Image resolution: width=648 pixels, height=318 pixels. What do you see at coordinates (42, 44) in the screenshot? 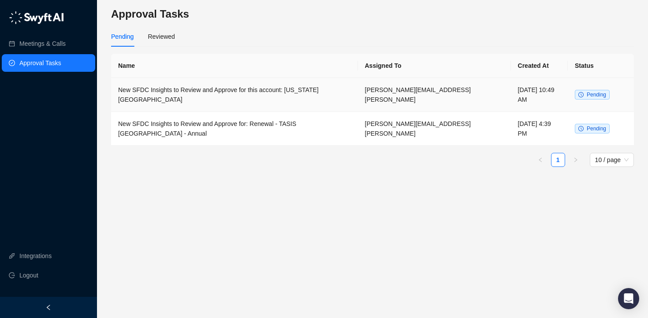
I see `a: Meetings & Calls` at bounding box center [42, 44].